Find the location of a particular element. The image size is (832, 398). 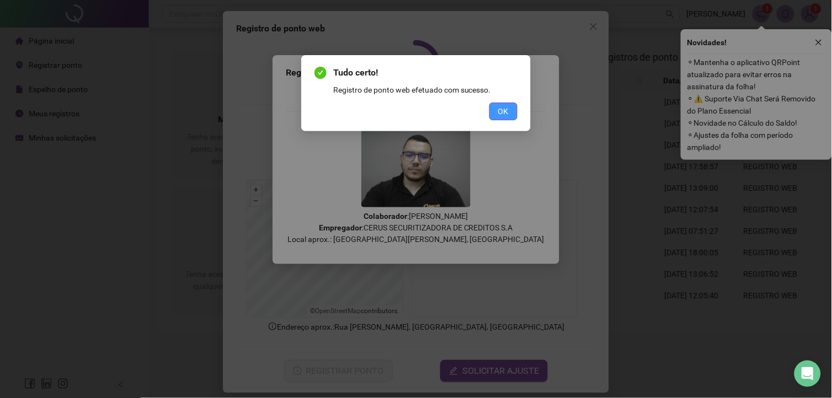

span: OK is located at coordinates (503, 111).